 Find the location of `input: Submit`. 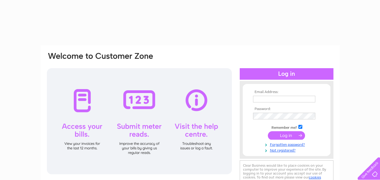

input: Submit is located at coordinates (286, 135).